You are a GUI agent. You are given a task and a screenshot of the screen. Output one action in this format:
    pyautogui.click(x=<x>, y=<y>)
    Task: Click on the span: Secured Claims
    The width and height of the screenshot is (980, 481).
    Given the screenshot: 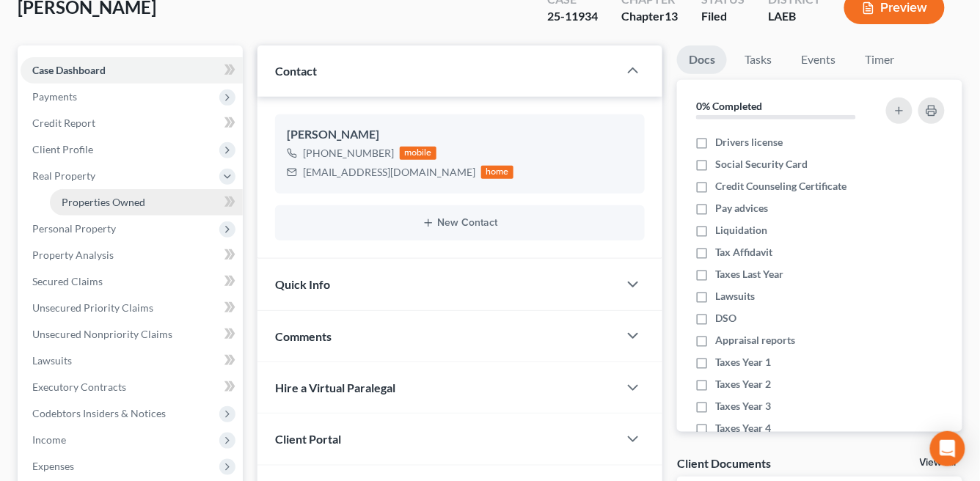 What is the action you would take?
    pyautogui.click(x=68, y=281)
    